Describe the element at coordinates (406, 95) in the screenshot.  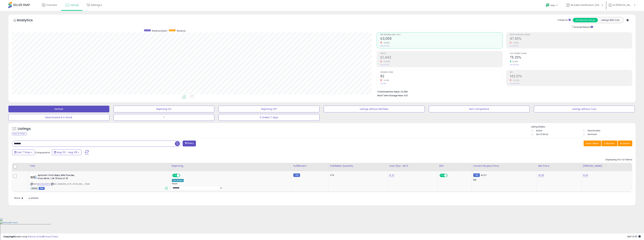
I see `span: N/A` at that location.